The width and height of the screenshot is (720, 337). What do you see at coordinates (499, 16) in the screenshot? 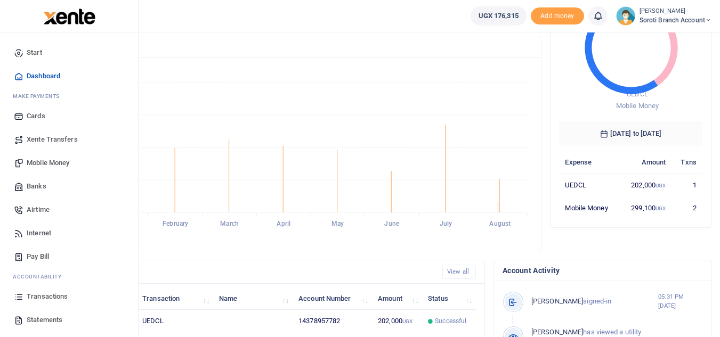
I see `li: Wallet ballance` at bounding box center [499, 16].